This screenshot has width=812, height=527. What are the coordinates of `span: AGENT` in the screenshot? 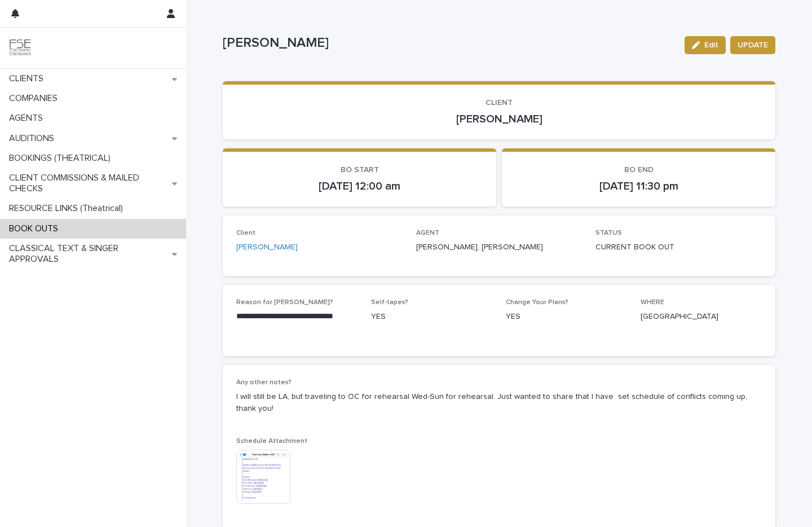 It's located at (427, 233).